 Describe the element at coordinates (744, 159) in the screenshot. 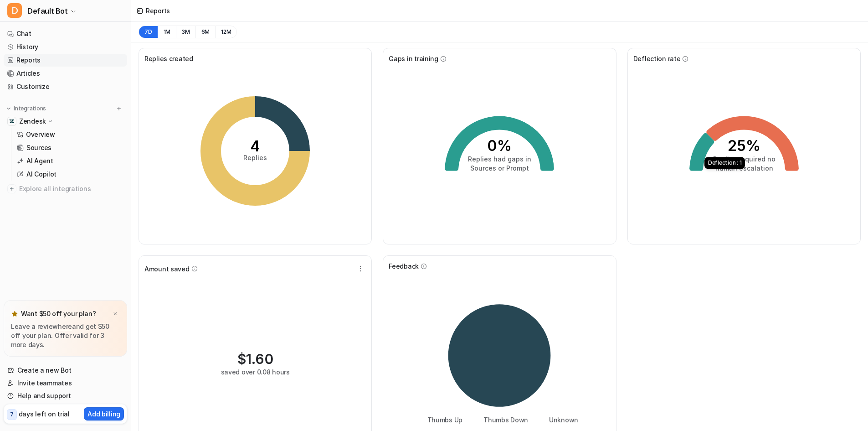

I see `tspan: Replies required no` at that location.